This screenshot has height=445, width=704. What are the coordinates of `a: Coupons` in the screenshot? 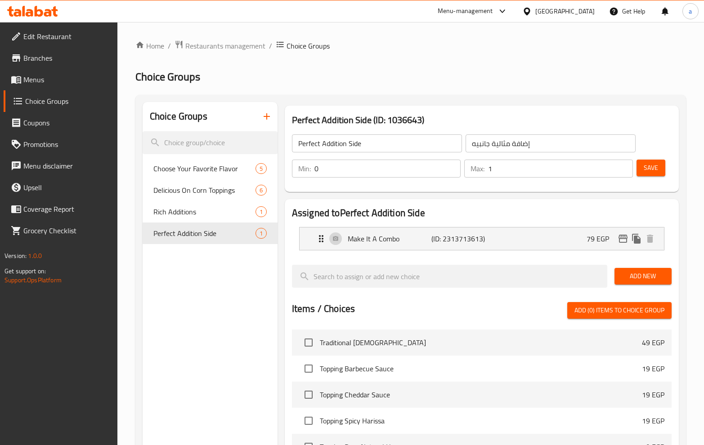 It's located at (60, 123).